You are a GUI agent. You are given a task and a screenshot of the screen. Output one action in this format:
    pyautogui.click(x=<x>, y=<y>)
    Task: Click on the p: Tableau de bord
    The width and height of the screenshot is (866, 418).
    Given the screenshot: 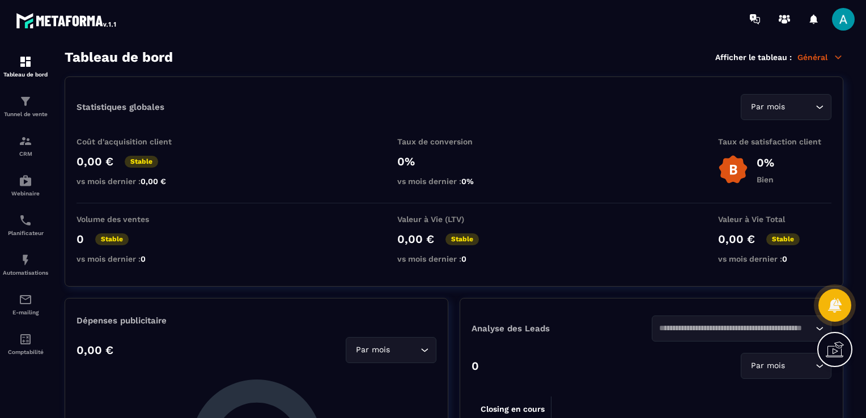 What is the action you would take?
    pyautogui.click(x=26, y=74)
    